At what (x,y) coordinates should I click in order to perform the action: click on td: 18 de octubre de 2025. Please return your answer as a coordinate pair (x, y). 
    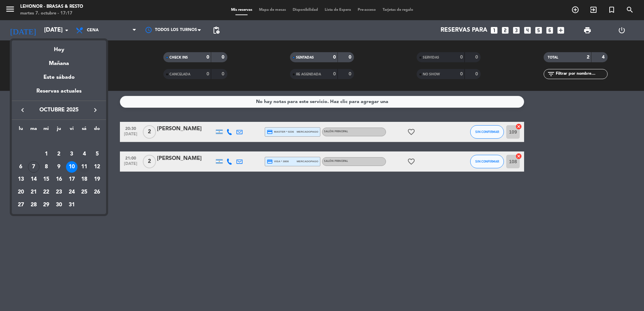
    Looking at the image, I should click on (85, 179).